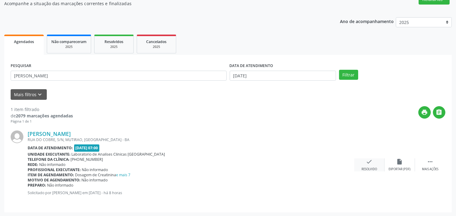  What do you see at coordinates (156, 42) in the screenshot?
I see `span: Cancelados` at bounding box center [156, 42].